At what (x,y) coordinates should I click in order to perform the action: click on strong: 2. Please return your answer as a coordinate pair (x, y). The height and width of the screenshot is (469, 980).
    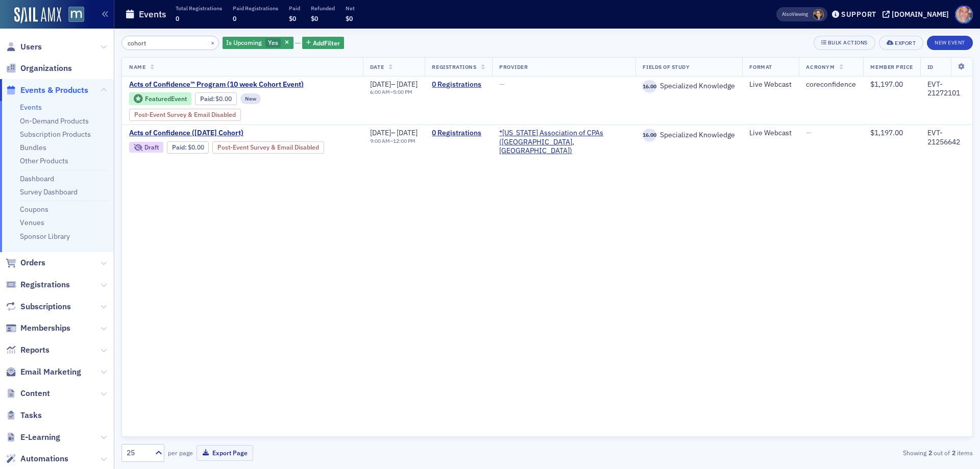
    Looking at the image, I should click on (930, 453).